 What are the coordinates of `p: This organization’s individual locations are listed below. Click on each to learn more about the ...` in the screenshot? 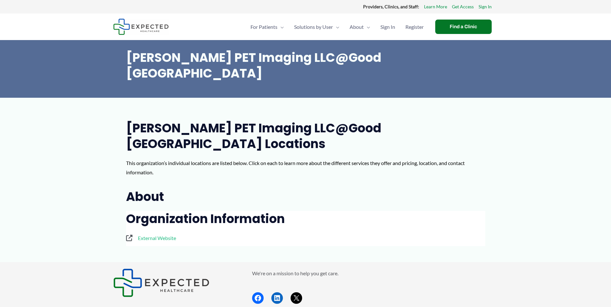 It's located at (306, 168).